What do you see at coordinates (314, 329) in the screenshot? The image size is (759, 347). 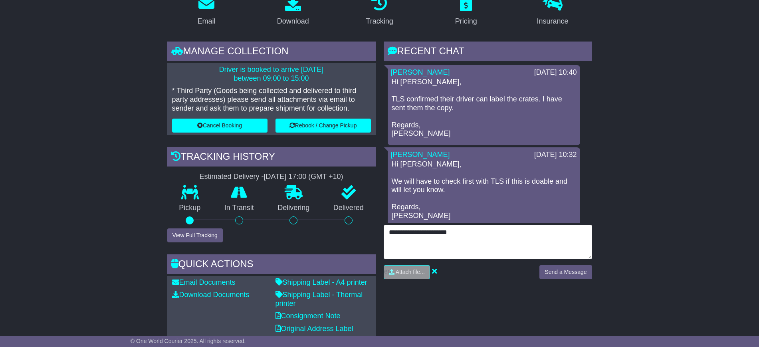 I see `a: Original Address Label` at bounding box center [314, 329].